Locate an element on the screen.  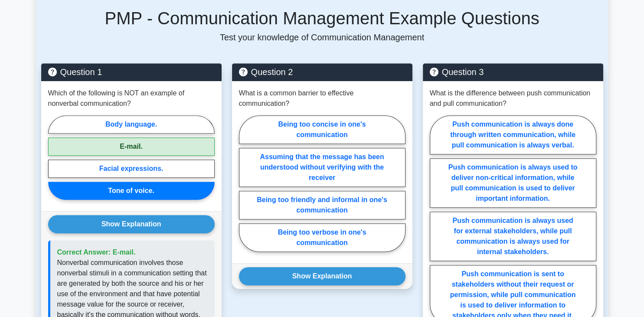
label: Being too friendly and informal in one's communication is located at coordinates (322, 205).